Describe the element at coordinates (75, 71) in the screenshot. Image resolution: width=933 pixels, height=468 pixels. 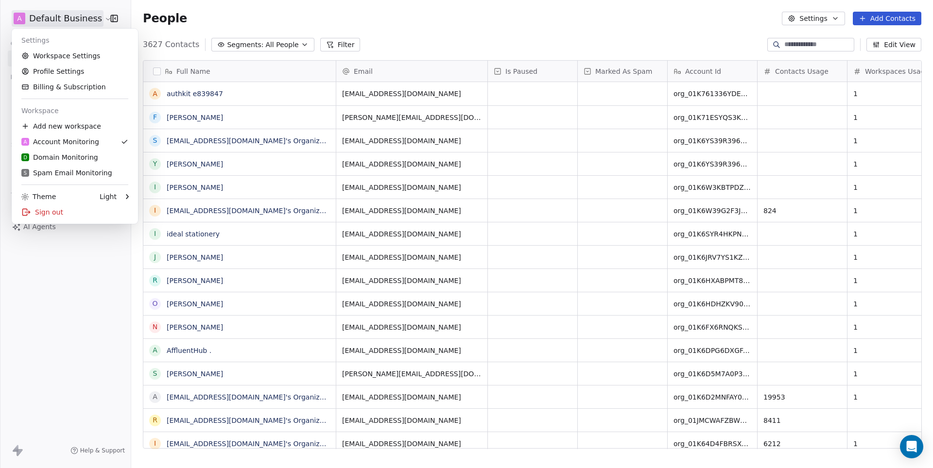
I see `a: Profile Settings` at that location.